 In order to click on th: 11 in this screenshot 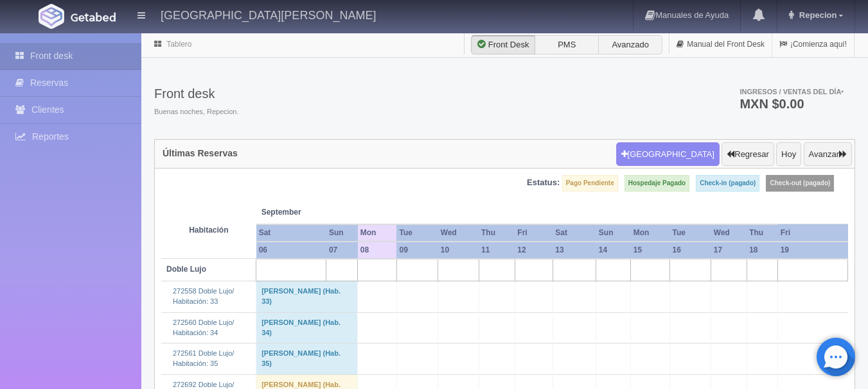, I will do `click(496, 250)`.